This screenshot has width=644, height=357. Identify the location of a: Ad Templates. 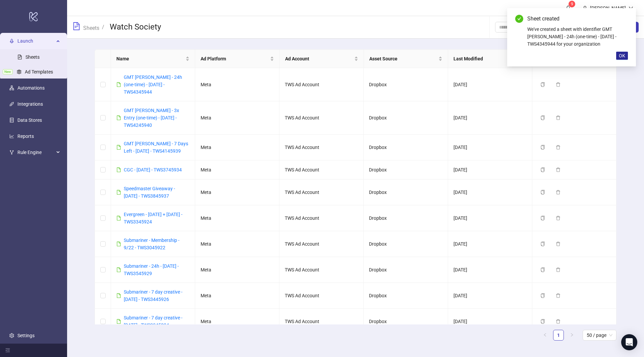
(39, 72).